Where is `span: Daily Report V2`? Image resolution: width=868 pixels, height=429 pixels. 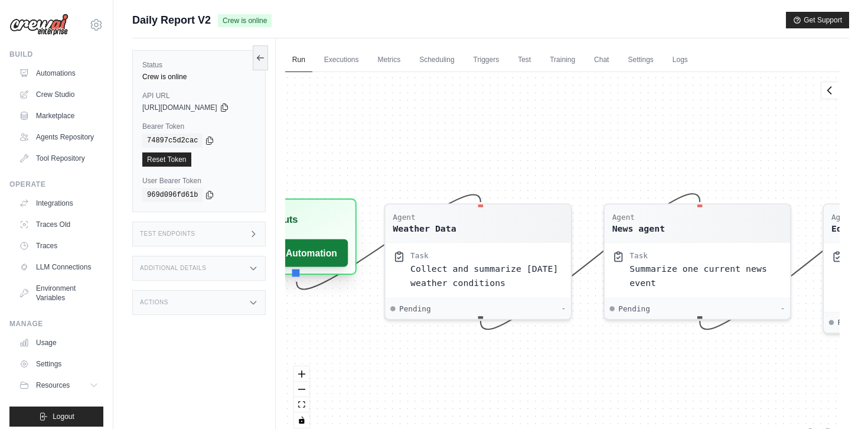
span: Daily Report V2 is located at coordinates (171, 20).